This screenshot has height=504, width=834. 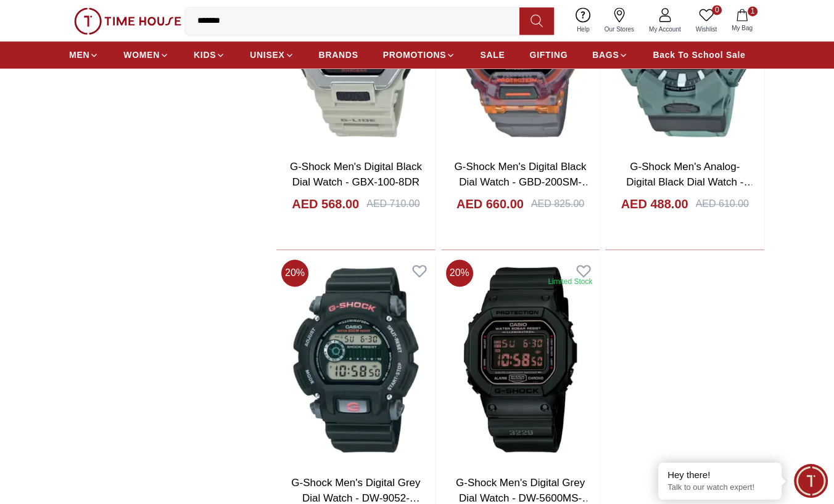 I want to click on a: 0Wishlist, so click(x=706, y=21).